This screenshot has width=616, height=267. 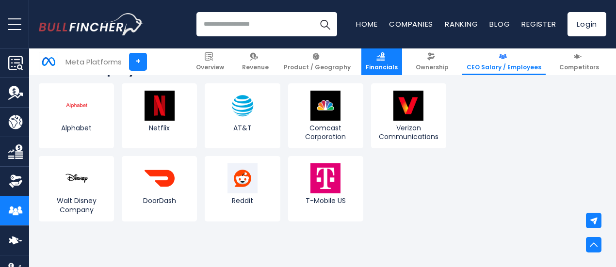 What do you see at coordinates (91, 24) in the screenshot?
I see `a: Go to homepage` at bounding box center [91, 24].